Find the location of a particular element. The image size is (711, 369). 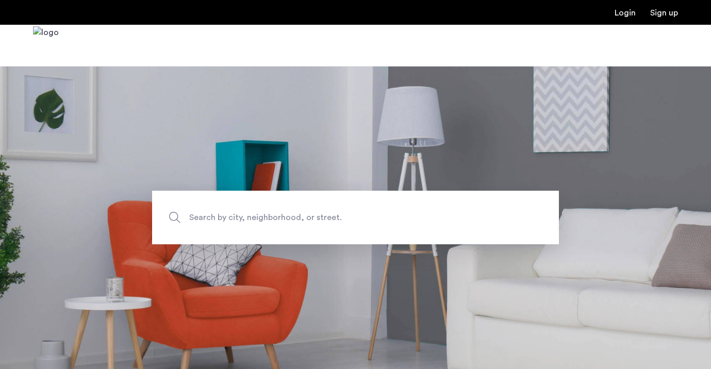

span: Search by city, neighborhood, or street. is located at coordinates (331, 217).